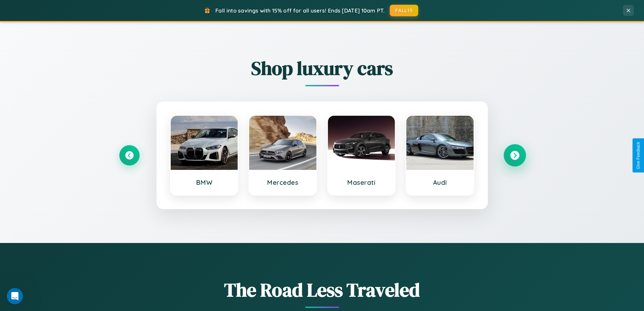 This screenshot has height=311, width=644. What do you see at coordinates (322, 68) in the screenshot?
I see `h2: Shop luxury cars` at bounding box center [322, 68].